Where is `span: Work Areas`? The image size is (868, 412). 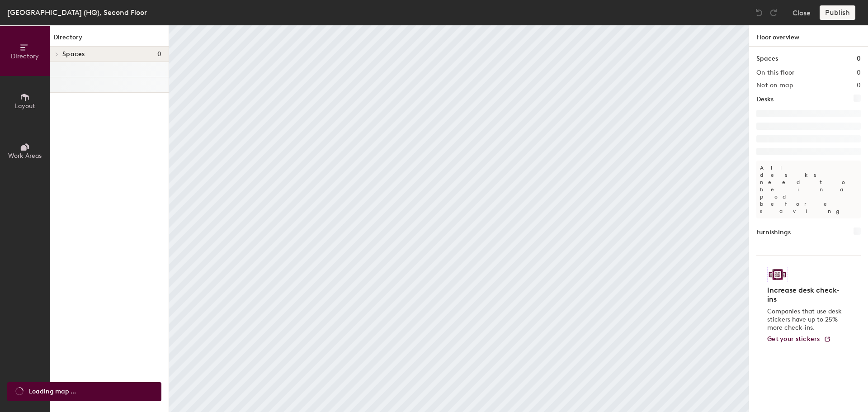 span: Work Areas is located at coordinates (25, 156).